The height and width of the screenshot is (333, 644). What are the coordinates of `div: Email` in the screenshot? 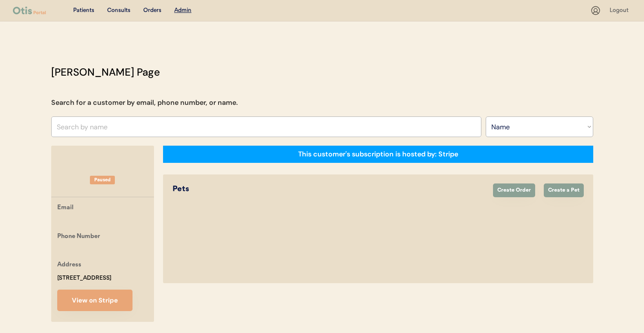 It's located at (65, 208).